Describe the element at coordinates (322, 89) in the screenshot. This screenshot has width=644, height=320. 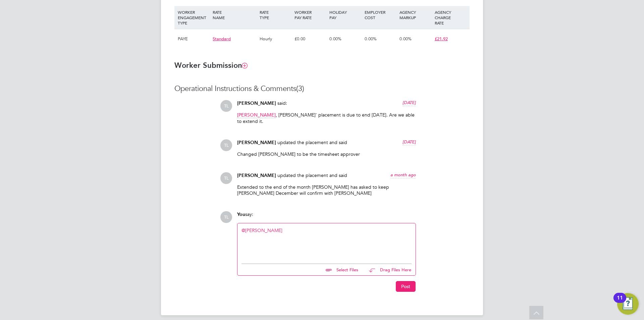
I see `h3: Operational Instructions & Comments` at that location.